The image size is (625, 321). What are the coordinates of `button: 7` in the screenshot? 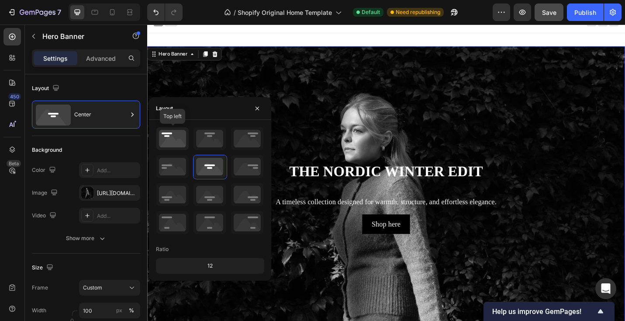 It's located at (34, 12).